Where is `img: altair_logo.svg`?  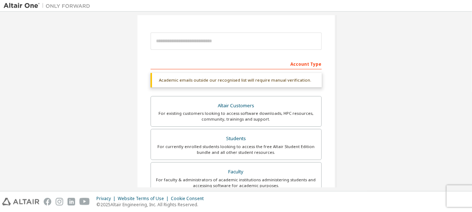 img: altair_logo.svg is located at coordinates (21, 201).